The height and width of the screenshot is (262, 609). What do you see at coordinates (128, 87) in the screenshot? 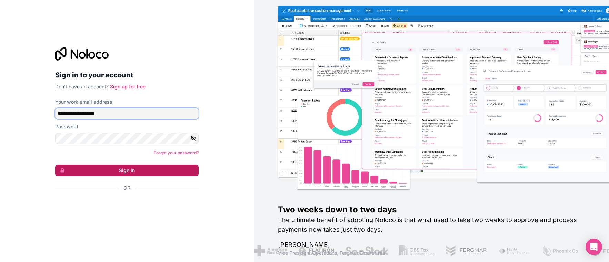
I see `a: Sign up for free` at bounding box center [128, 87].